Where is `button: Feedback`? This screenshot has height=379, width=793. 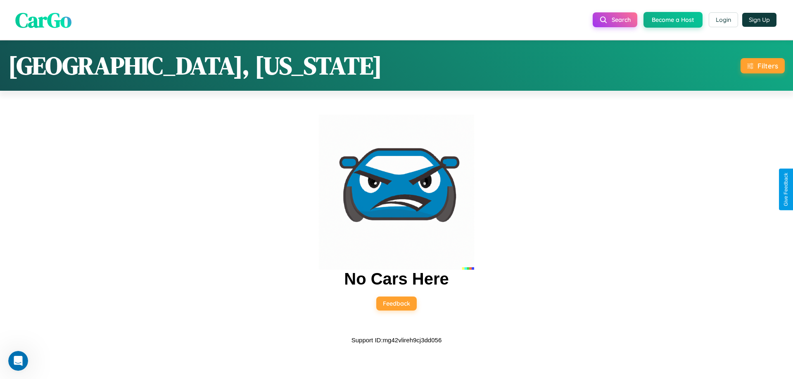 button: Feedback is located at coordinates (396, 304).